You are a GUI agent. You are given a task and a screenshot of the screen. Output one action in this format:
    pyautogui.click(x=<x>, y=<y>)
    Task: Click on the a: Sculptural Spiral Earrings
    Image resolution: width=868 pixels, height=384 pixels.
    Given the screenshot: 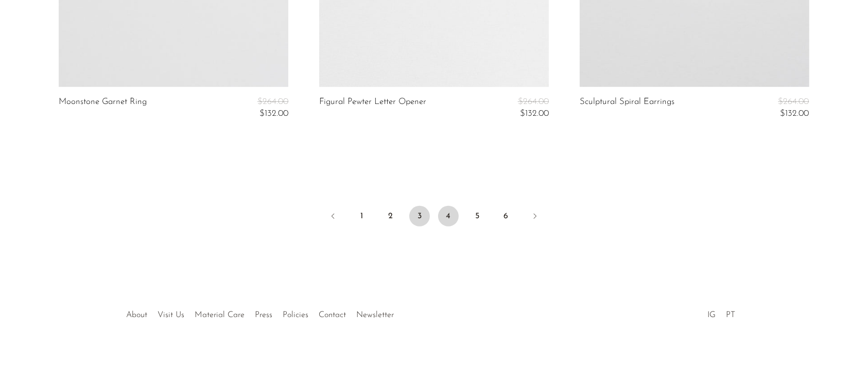 What is the action you would take?
    pyautogui.click(x=627, y=108)
    